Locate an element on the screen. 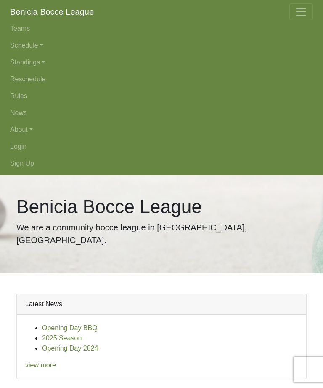 The width and height of the screenshot is (323, 388). h1: Benicia Bocce League is located at coordinates (162, 206).